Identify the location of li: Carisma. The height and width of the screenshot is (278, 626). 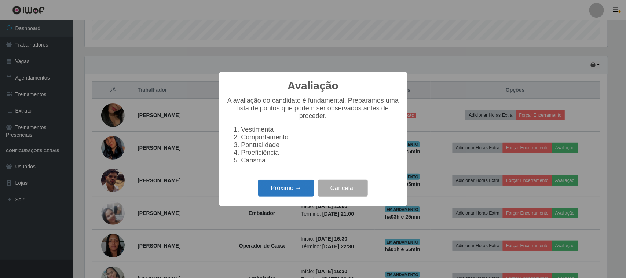
(321, 160).